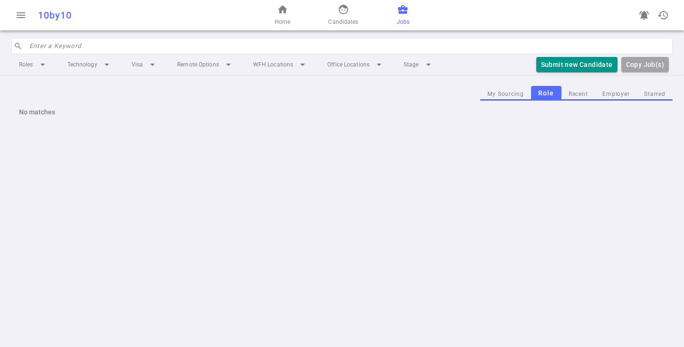 The image size is (684, 347). Describe the element at coordinates (145, 65) in the screenshot. I see `li: Visa` at that location.